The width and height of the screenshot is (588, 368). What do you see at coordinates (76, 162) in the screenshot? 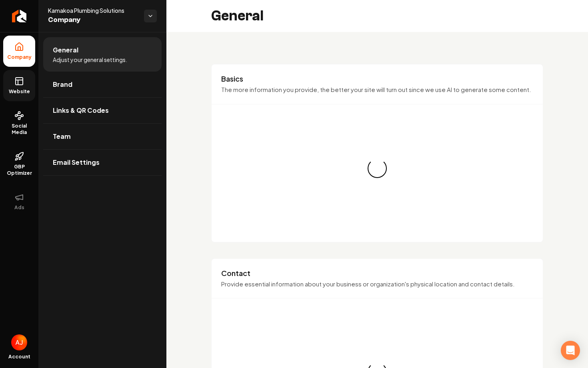
I see `span: Email Settings` at bounding box center [76, 162].